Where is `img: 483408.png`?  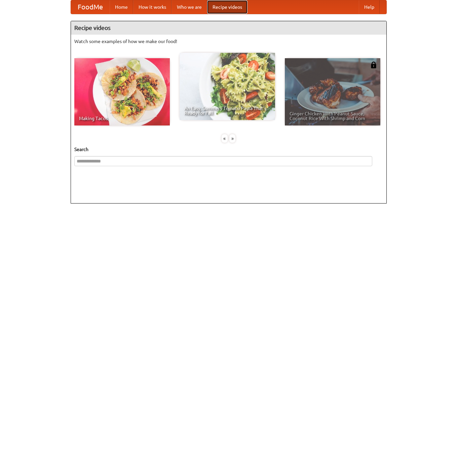
img: 483408.png is located at coordinates (373, 65).